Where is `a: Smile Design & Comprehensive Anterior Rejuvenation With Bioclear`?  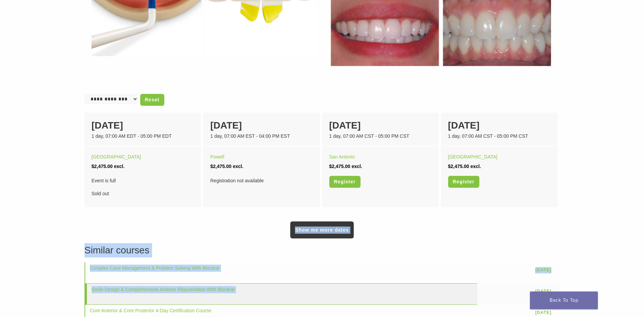
a: Smile Design & Comprehensive Anterior Rejuvenation With Bioclear is located at coordinates (163, 289).